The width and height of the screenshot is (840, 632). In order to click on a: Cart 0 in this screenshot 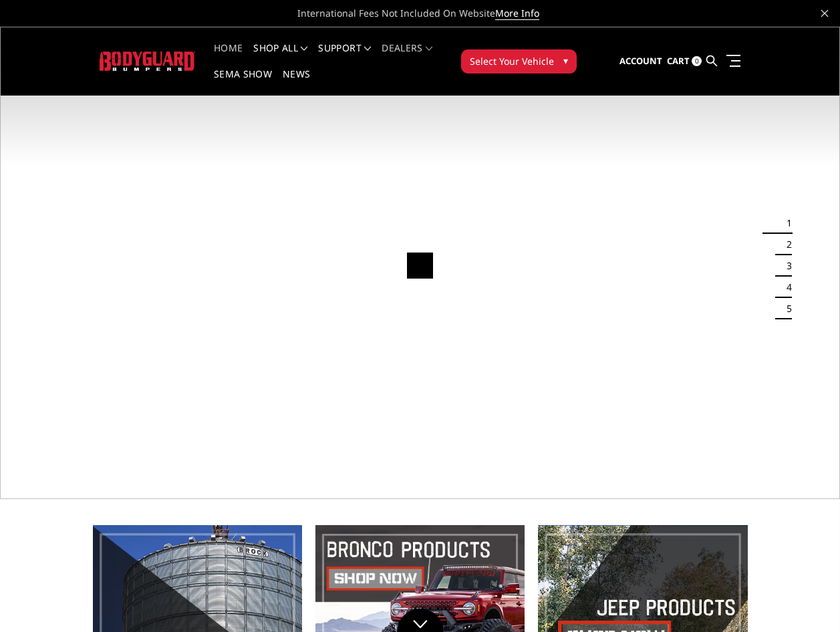, I will do `click(685, 61)`.